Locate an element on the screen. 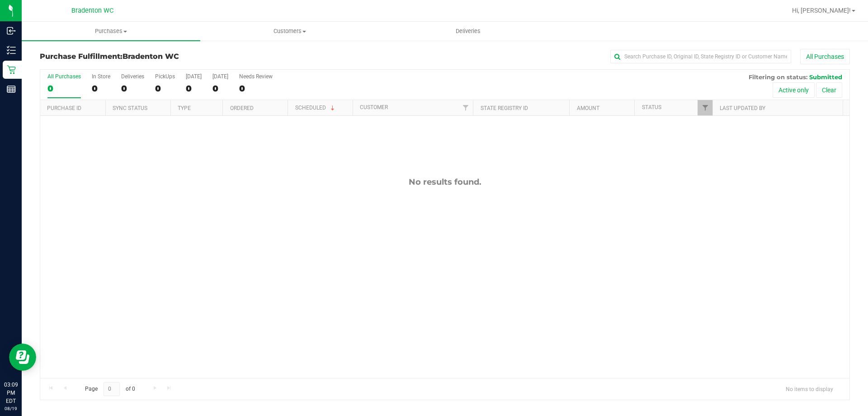 The width and height of the screenshot is (868, 416). button: Clear is located at coordinates (829, 90).